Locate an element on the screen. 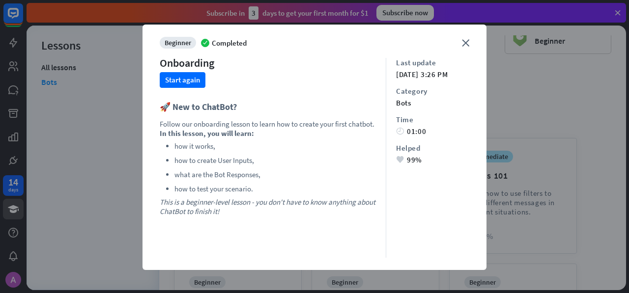  li: how it works, is located at coordinates (275, 146).